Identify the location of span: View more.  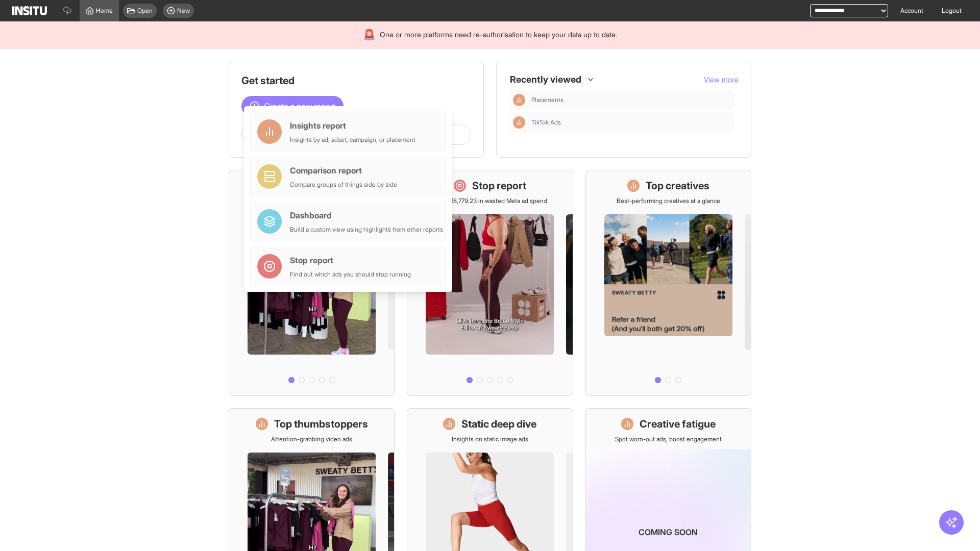
(721, 79).